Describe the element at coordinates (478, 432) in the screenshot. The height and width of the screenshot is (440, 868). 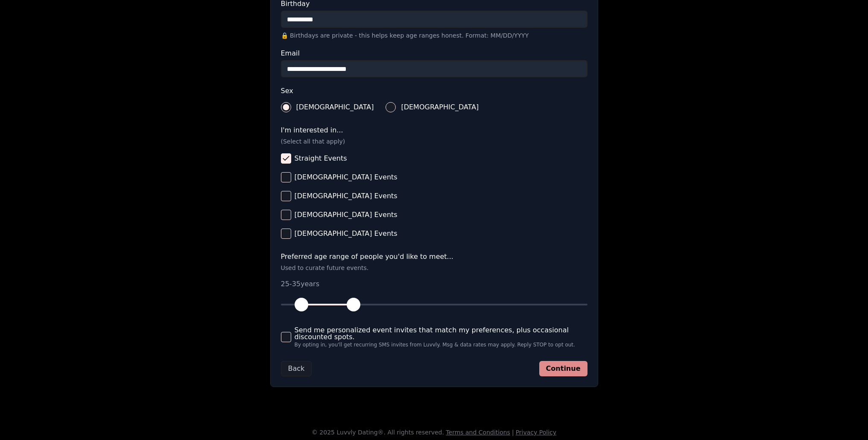
I see `a: Terms and Conditions` at that location.